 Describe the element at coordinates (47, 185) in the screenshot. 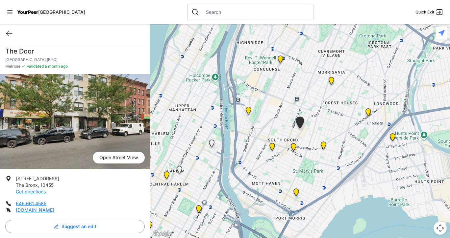

I see `span: 10455` at that location.